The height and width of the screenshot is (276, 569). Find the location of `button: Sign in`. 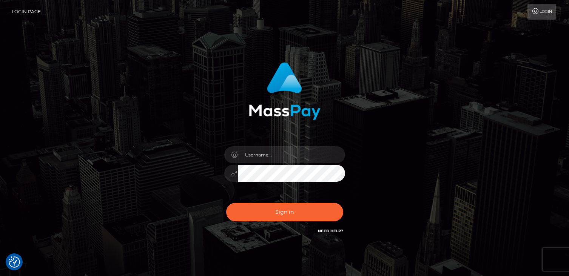

button: Sign in is located at coordinates (285, 212).